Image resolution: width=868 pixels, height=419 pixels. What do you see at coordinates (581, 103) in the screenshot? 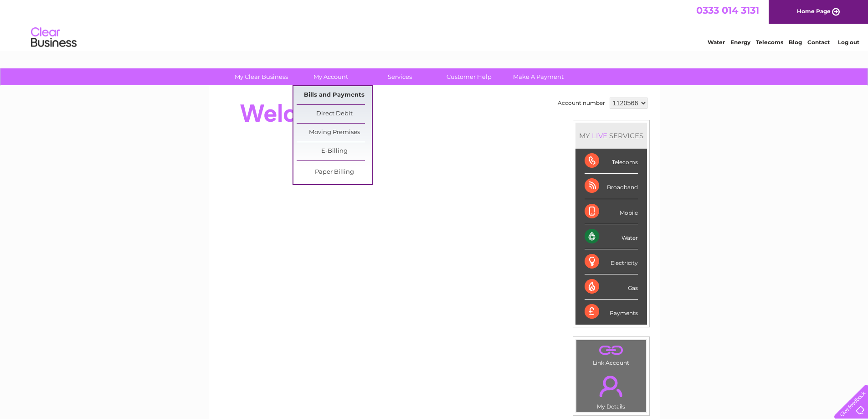
I see `td: Account number` at bounding box center [581, 103].